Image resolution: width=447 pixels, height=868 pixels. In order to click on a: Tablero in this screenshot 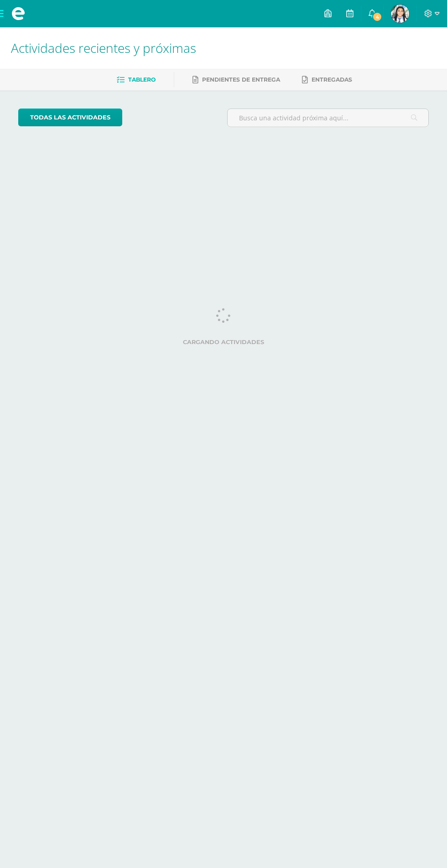, I will do `click(136, 80)`.